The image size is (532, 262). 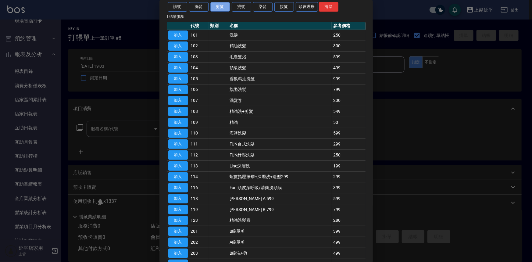 What do you see at coordinates (349, 100) in the screenshot?
I see `td: 230` at bounding box center [349, 100].